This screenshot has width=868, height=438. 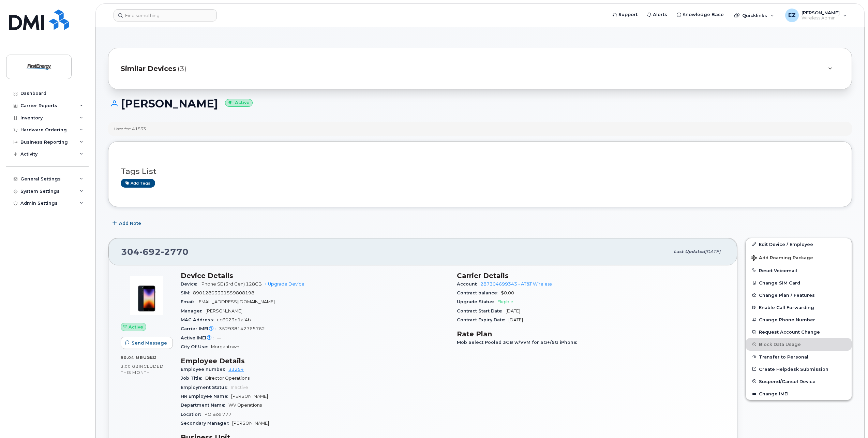 What do you see at coordinates (787, 295) in the screenshot?
I see `span: Change Plan / Features` at bounding box center [787, 295].